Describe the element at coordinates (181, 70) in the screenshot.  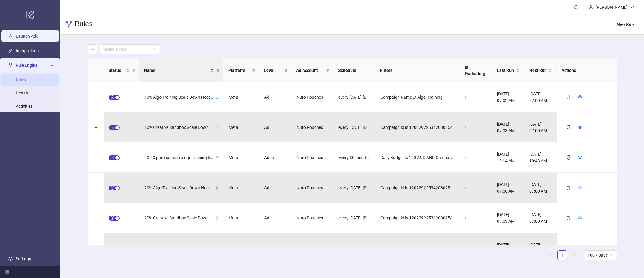
I see `th: Name` at that location.